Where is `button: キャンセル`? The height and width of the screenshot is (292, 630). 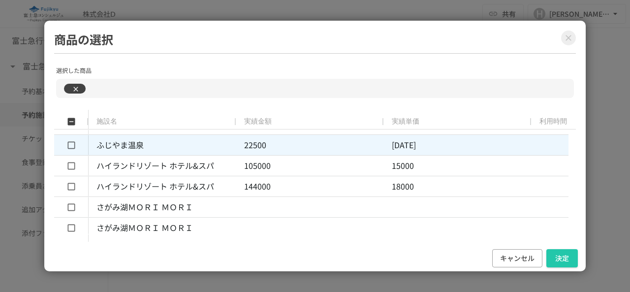 button: キャンセル is located at coordinates (517, 258).